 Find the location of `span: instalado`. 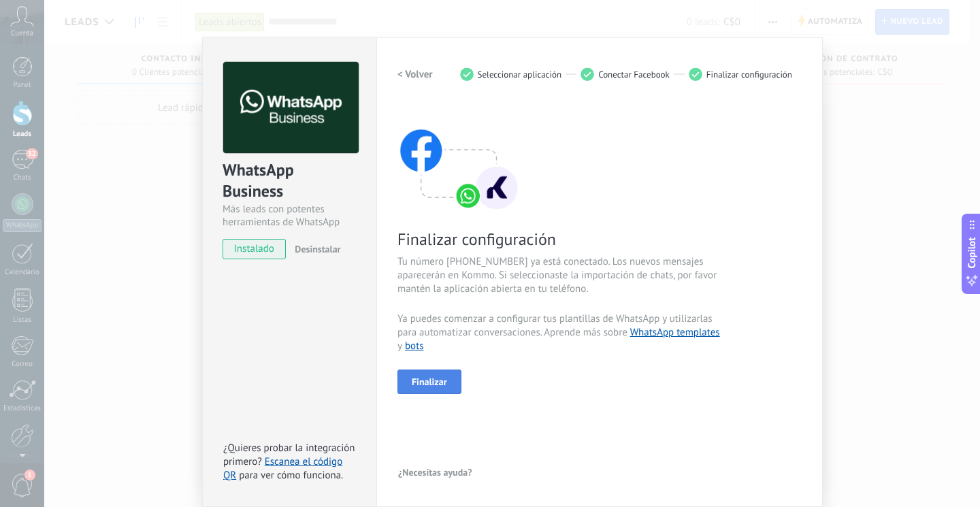

span: instalado is located at coordinates (254, 249).